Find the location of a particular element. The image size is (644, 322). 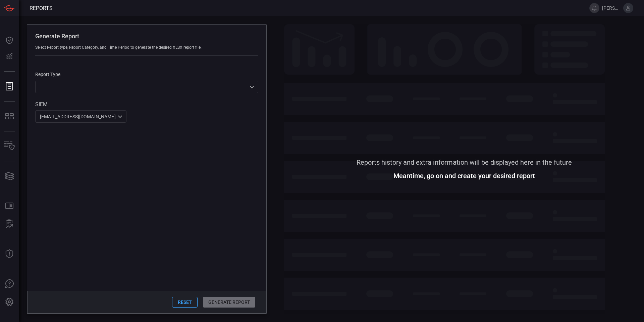

div: Reports history and extra information will be displayed here in the future is located at coordinates (465, 162).